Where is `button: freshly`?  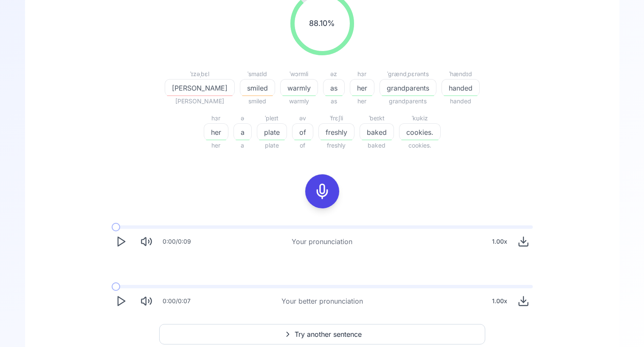
button: freshly is located at coordinates (336, 132).